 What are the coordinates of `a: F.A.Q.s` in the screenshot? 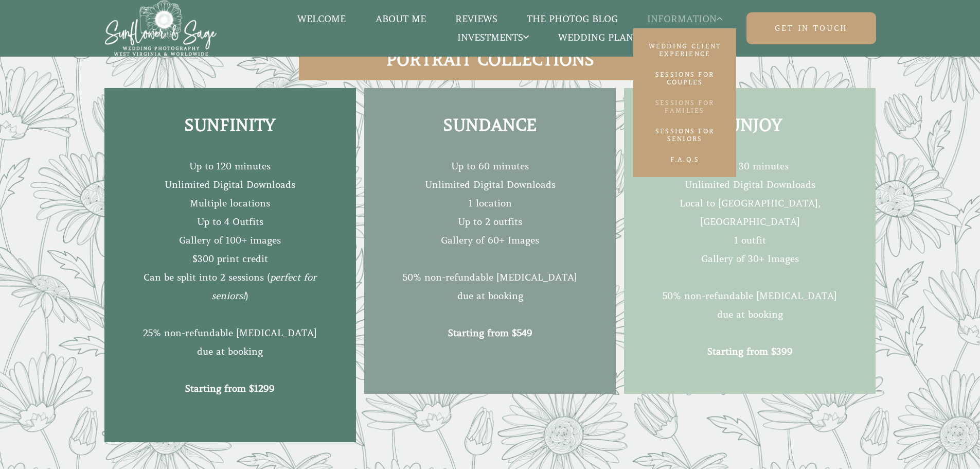 It's located at (685, 159).